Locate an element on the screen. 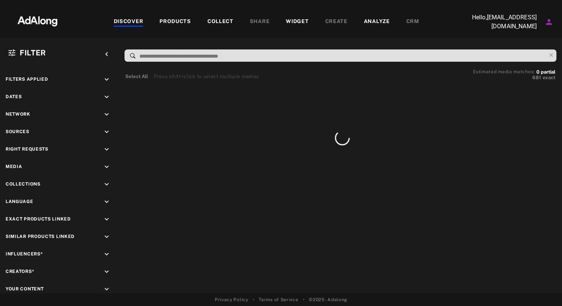 This screenshot has height=306, width=562. a: Terms of Service is located at coordinates (278, 299).